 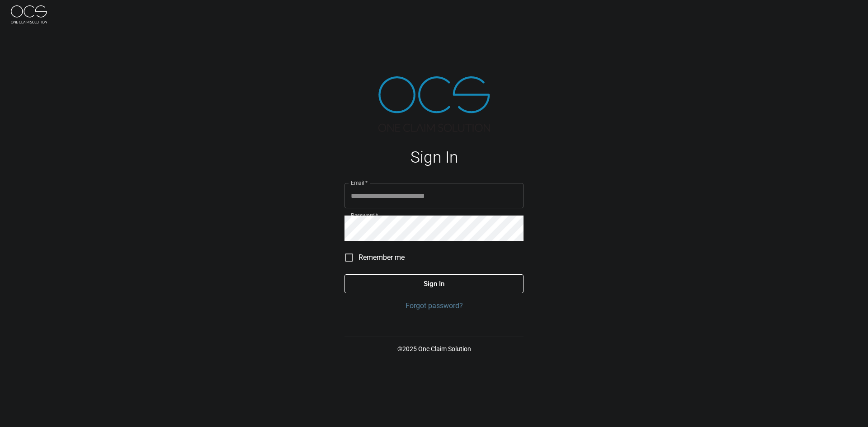 I want to click on img: ocs-logo-tra.png, so click(x=434, y=104).